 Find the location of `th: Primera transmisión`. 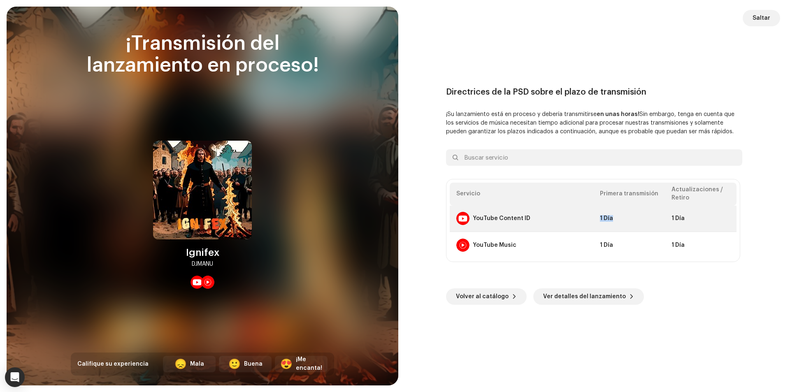

th: Primera transmisión is located at coordinates (629, 194).